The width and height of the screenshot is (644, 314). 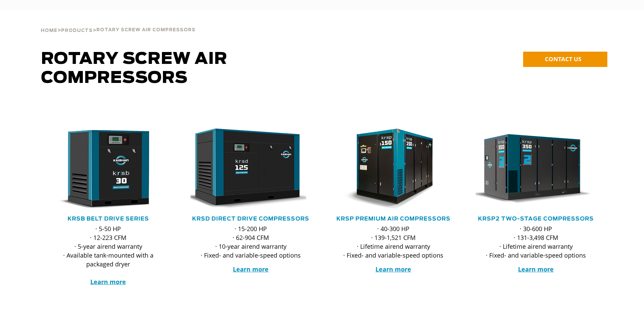 I want to click on div: krsd125, so click(x=251, y=169).